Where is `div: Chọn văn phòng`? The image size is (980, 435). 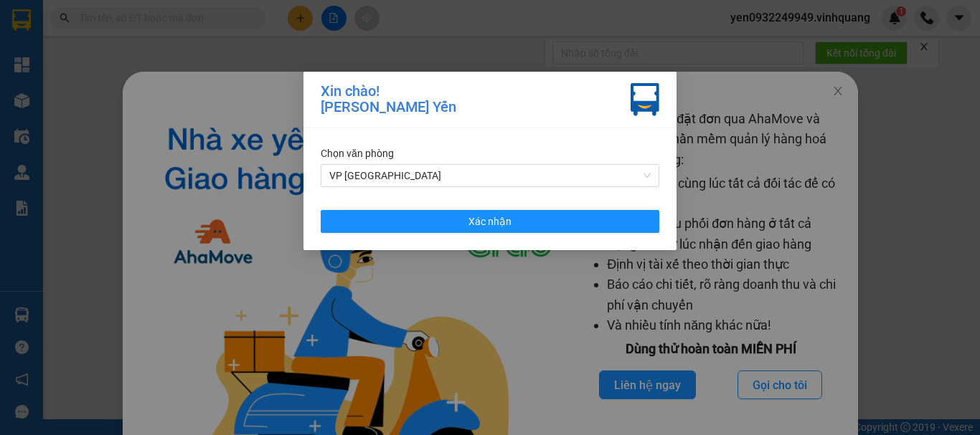
div: Chọn văn phòng is located at coordinates (490, 154).